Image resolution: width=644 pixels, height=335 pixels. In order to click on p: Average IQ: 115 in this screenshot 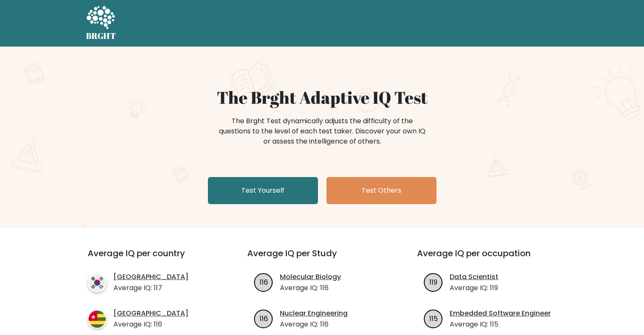, I will do `click(500, 324)`.